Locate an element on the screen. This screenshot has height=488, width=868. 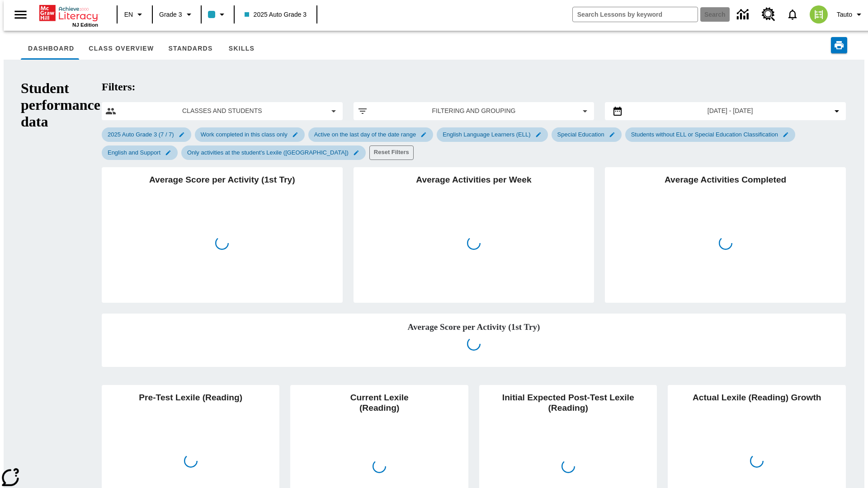
h2: Average Activities Completed is located at coordinates (725, 209).